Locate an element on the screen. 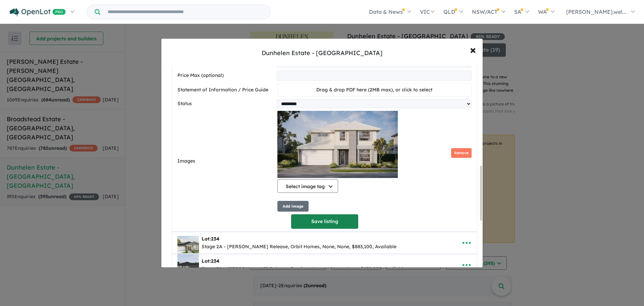 This screenshot has width=644, height=306. label: Price Max (optional) is located at coordinates (226, 75).